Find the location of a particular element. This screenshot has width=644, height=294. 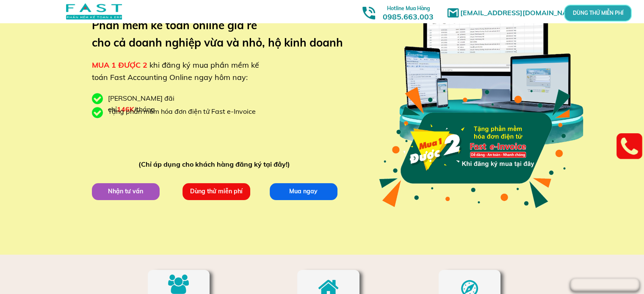

span: MUA 1 ĐƯỢC 2 is located at coordinates (119, 65).